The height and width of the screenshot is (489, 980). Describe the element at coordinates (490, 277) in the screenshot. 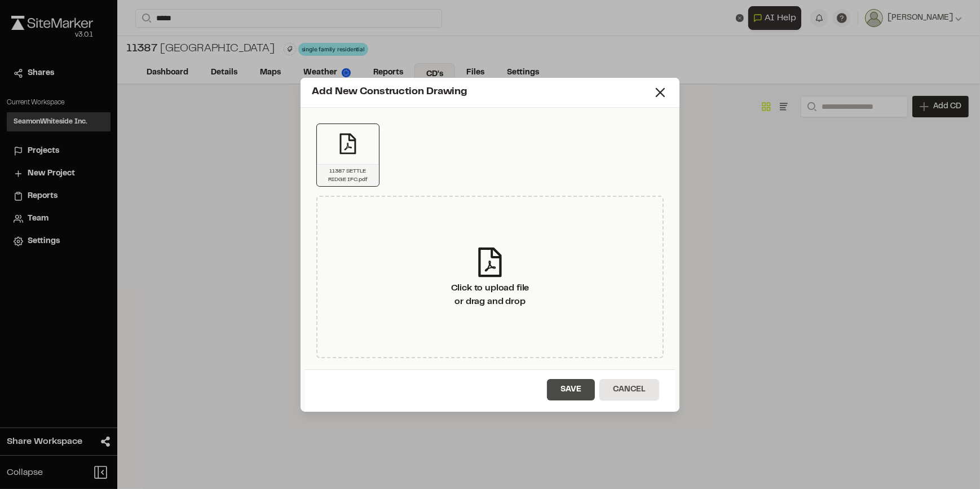

I see `div: Click to upload fileor drag and drop` at that location.